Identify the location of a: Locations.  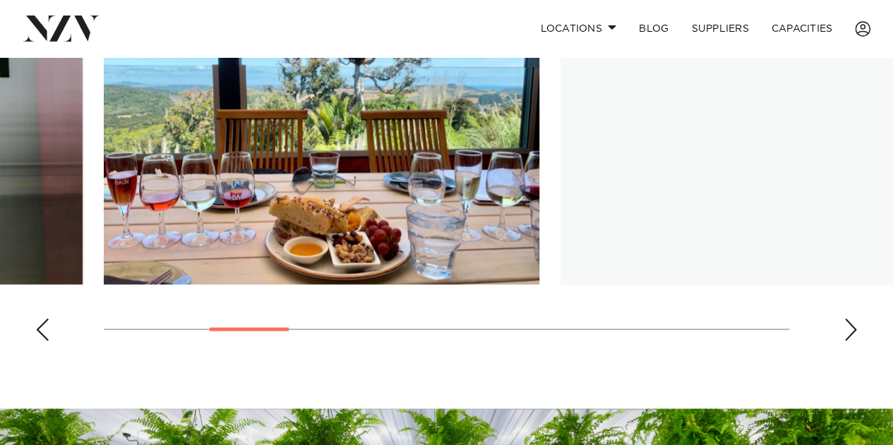
(578, 28).